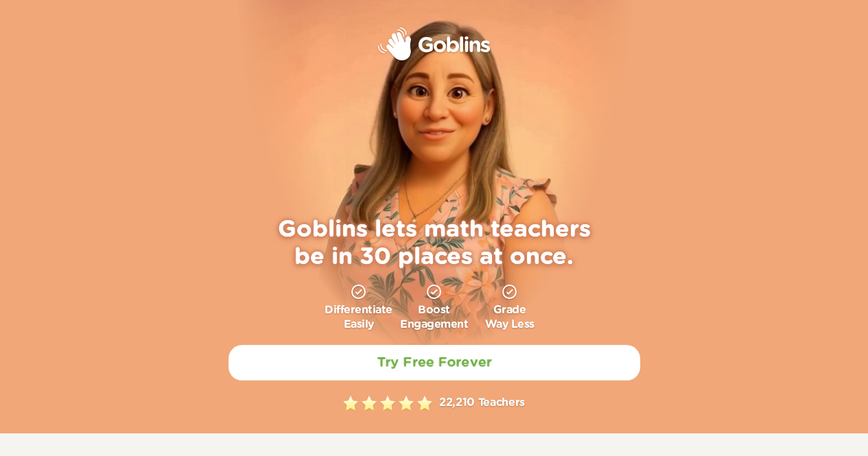 The width and height of the screenshot is (868, 456). I want to click on h1: Goblins lets math teachers be in 30 places at once., so click(435, 244).